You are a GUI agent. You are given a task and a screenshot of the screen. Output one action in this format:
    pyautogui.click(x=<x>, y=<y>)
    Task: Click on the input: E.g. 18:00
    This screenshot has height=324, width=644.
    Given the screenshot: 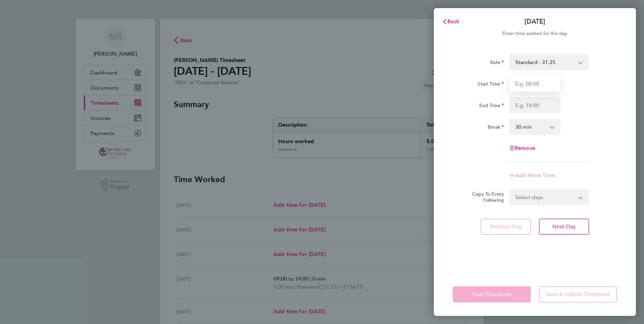 What is the action you would take?
    pyautogui.click(x=535, y=105)
    